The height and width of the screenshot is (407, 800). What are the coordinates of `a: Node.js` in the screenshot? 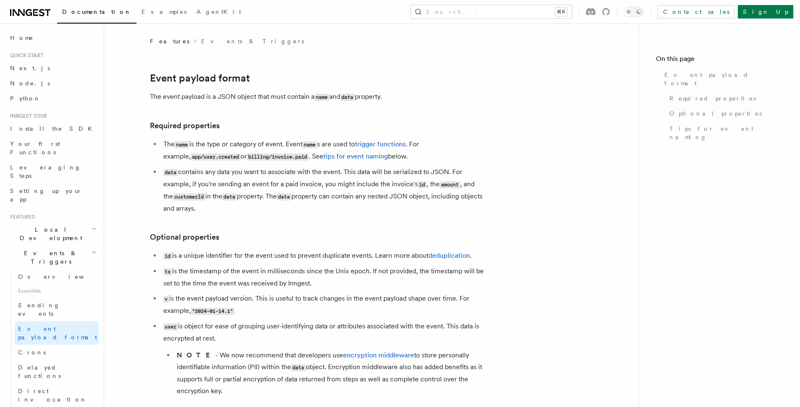 It's located at (53, 83).